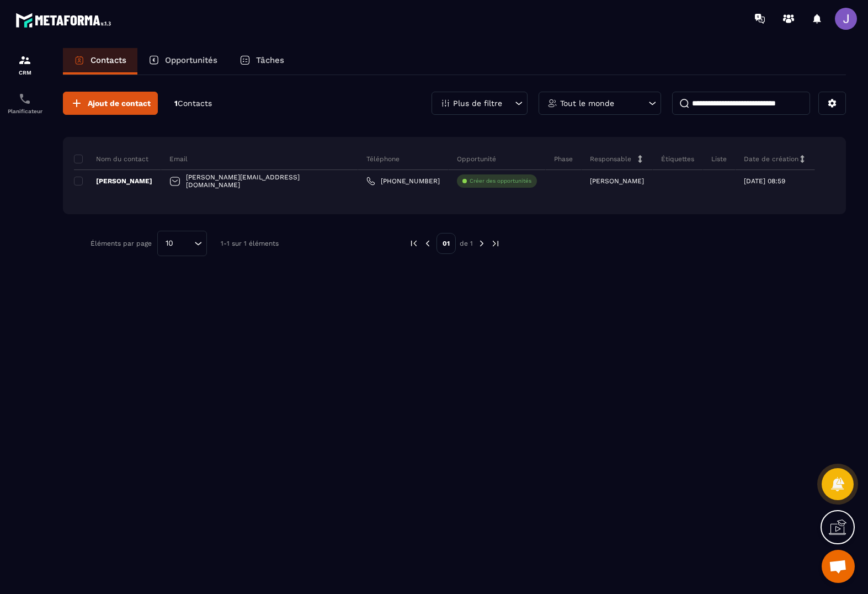 The width and height of the screenshot is (868, 594). Describe the element at coordinates (25, 60) in the screenshot. I see `img: formation` at that location.